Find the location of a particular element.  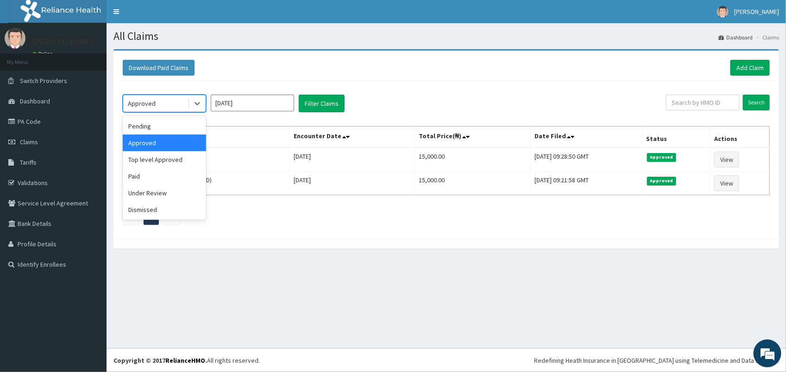

th: Date Filed is located at coordinates (587, 137).